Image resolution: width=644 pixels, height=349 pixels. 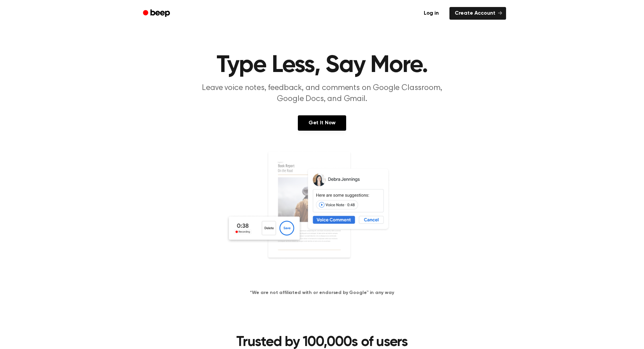 What do you see at coordinates (322, 123) in the screenshot?
I see `a: Get It Now` at bounding box center [322, 123].